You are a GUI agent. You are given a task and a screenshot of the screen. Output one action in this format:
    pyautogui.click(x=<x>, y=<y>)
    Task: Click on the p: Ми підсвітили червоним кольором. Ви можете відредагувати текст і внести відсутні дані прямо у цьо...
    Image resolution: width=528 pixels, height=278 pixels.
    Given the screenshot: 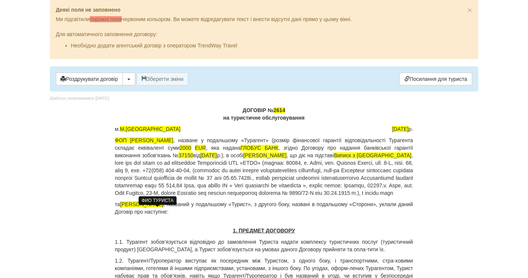 What is the action you would take?
    pyautogui.click(x=264, y=19)
    